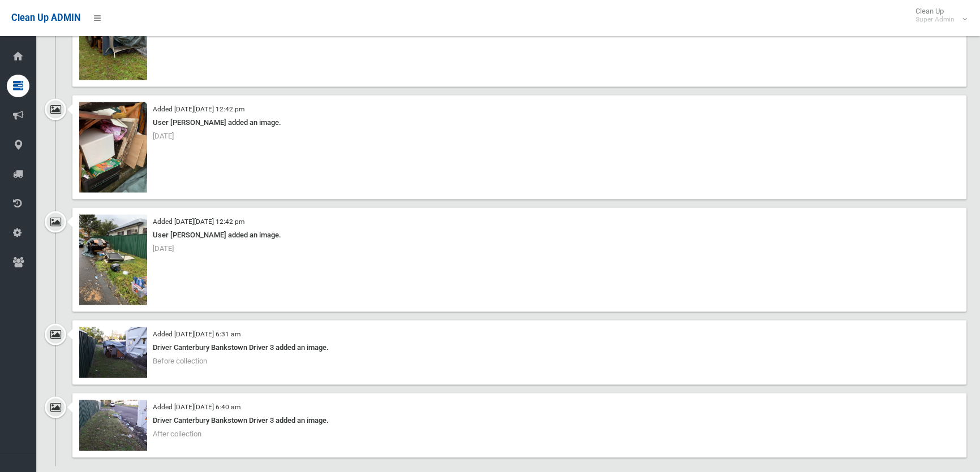 This screenshot has width=980, height=472. What do you see at coordinates (177, 434) in the screenshot?
I see `span: After collection` at bounding box center [177, 434].